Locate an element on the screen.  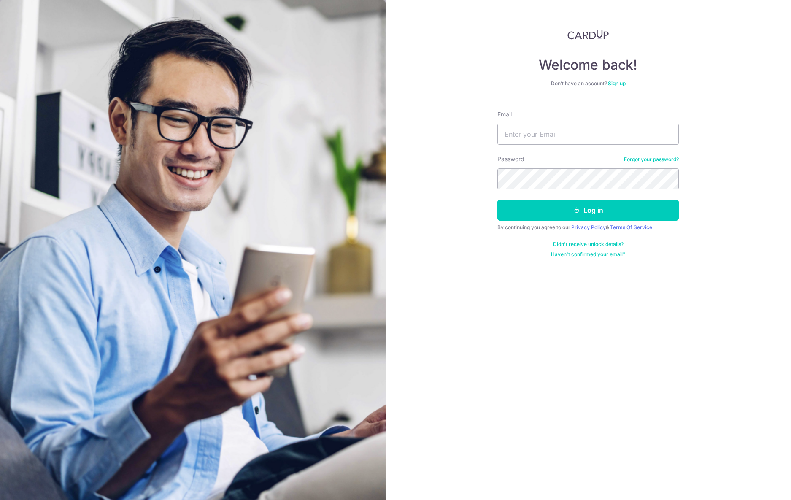
h4: Welcome back! is located at coordinates (588, 65).